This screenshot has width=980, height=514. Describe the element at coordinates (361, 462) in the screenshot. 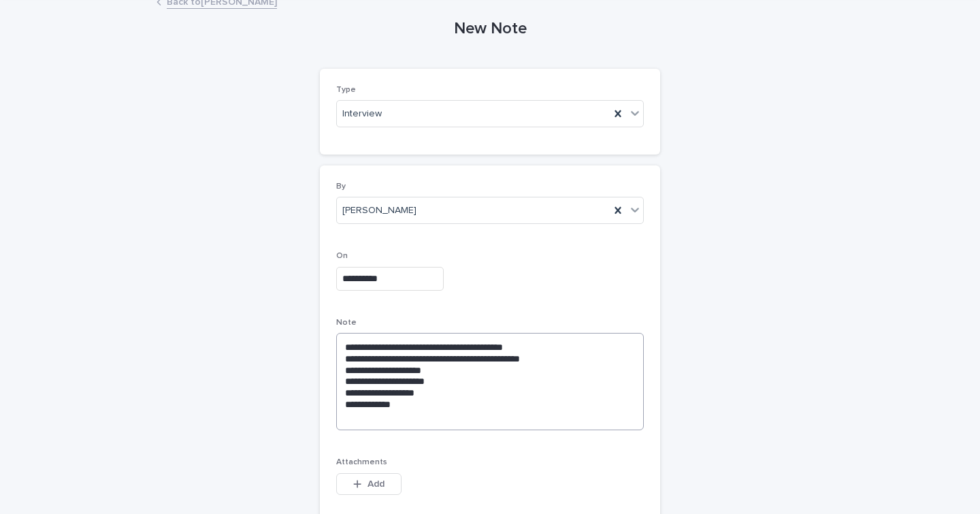

I see `span: Attachments` at that location.